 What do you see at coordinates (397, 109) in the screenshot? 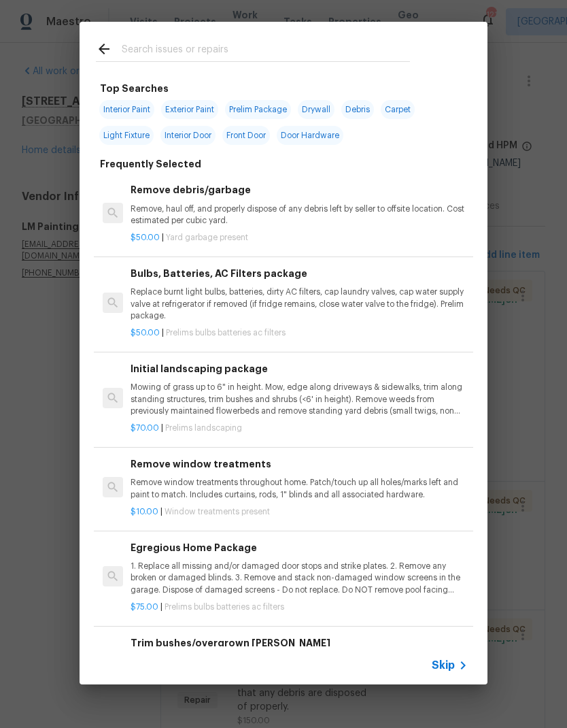
I see `span: Carpet` at bounding box center [397, 109].